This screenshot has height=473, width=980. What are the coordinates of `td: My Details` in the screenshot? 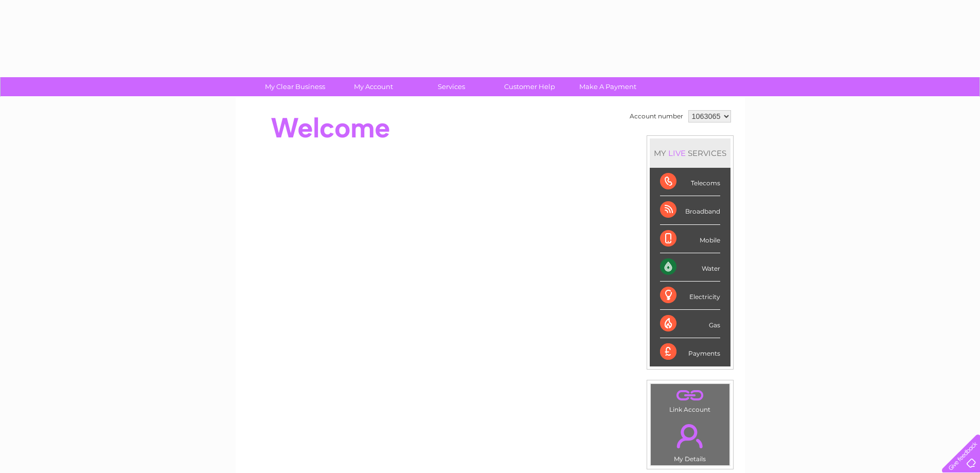 It's located at (690, 440).